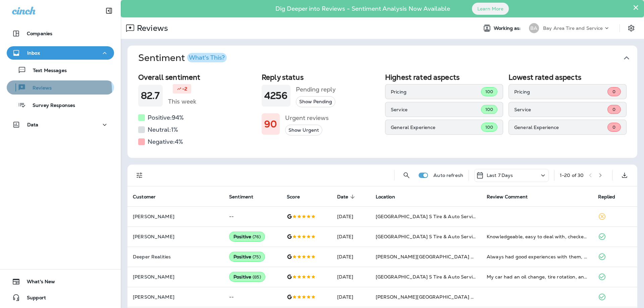 This screenshot has width=644, height=308. What do you see at coordinates (303, 130) in the screenshot?
I see `button: Show Urgent` at bounding box center [303, 130].